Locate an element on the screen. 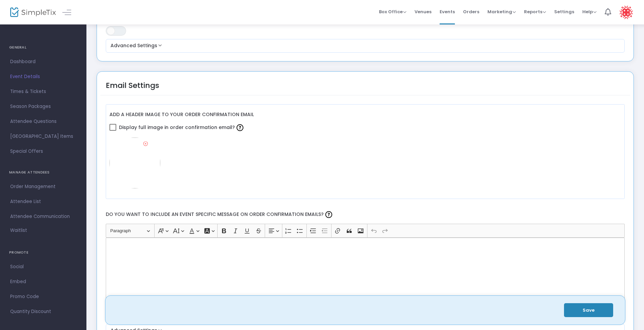  h4: MANAGE ATTENDEES is located at coordinates (43, 172).